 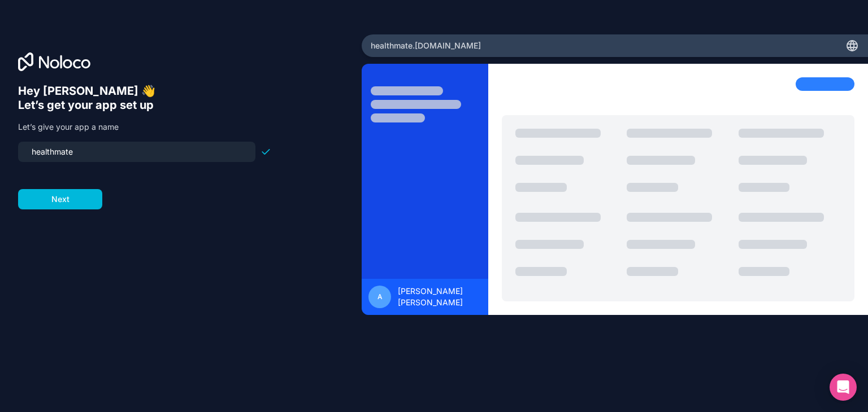 I want to click on button: Next, so click(x=60, y=199).